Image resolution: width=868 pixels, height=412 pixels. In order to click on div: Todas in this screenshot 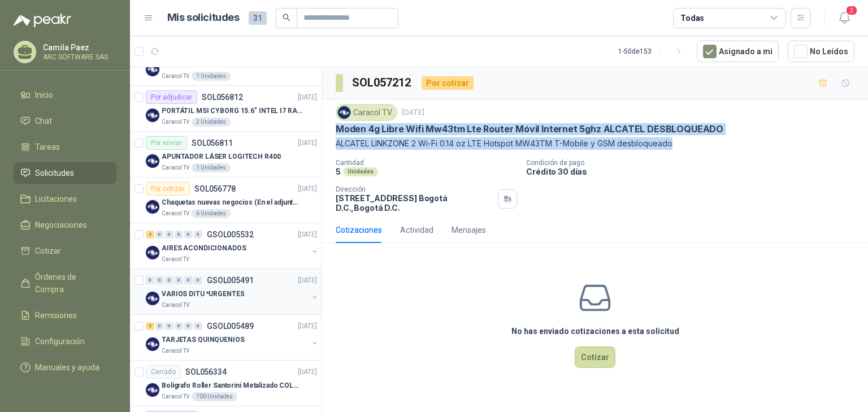, I will do `click(692, 18)`.